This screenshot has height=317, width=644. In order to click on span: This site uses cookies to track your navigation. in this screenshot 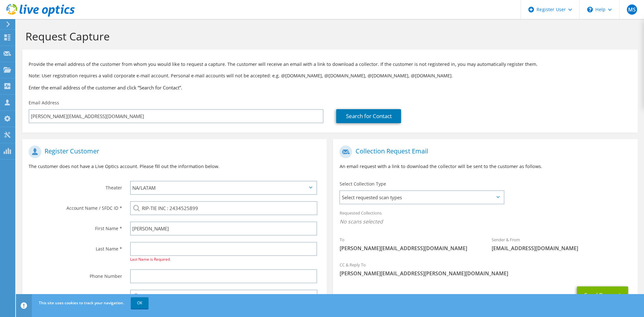, I will do `click(81, 303)`.